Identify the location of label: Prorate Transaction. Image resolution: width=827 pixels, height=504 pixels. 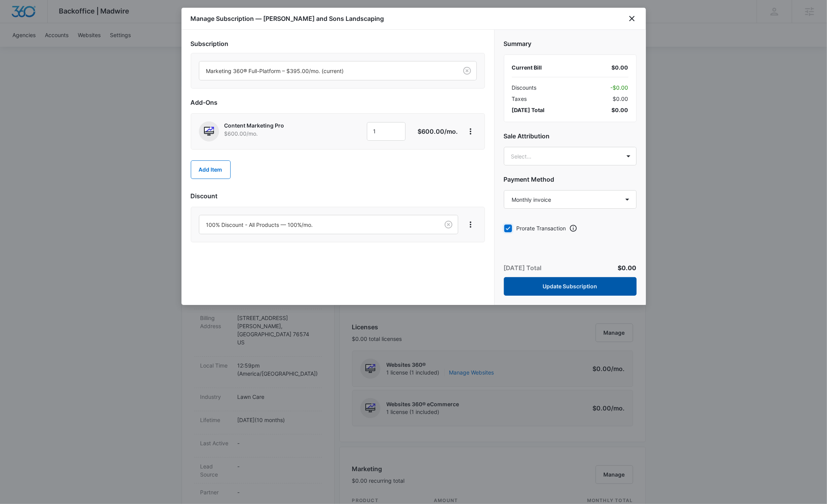
(535, 228).